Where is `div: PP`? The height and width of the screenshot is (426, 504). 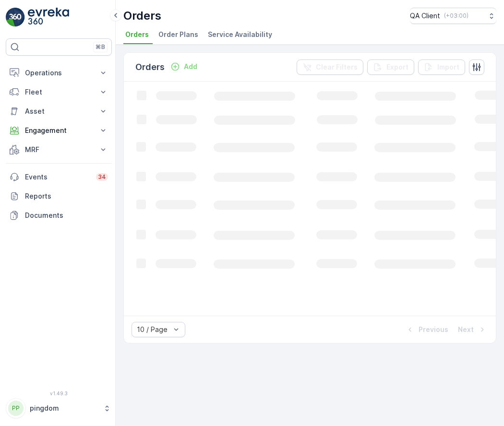
div: PP is located at coordinates (16, 408).